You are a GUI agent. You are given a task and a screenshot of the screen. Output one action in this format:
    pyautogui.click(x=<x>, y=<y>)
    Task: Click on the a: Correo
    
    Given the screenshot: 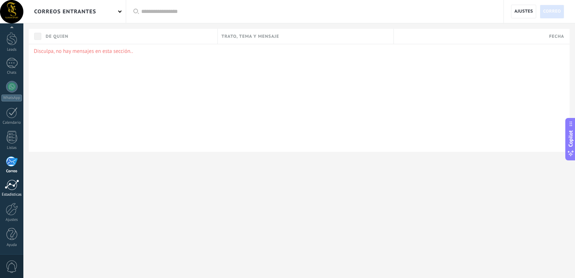 What is the action you would take?
    pyautogui.click(x=552, y=11)
    